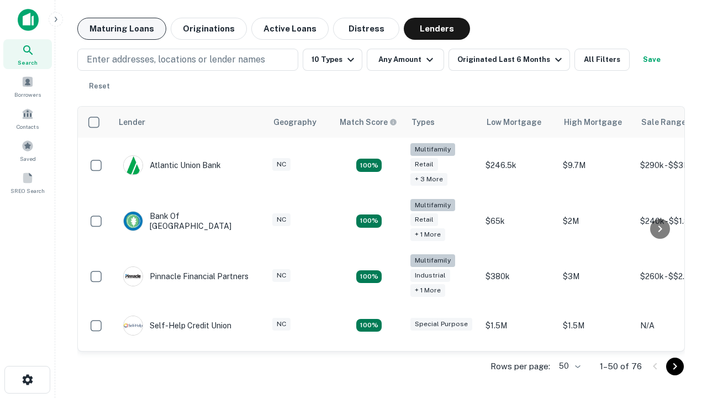 This screenshot has width=707, height=398. Describe the element at coordinates (519, 165) in the screenshot. I see `td: $246.5k` at that location.